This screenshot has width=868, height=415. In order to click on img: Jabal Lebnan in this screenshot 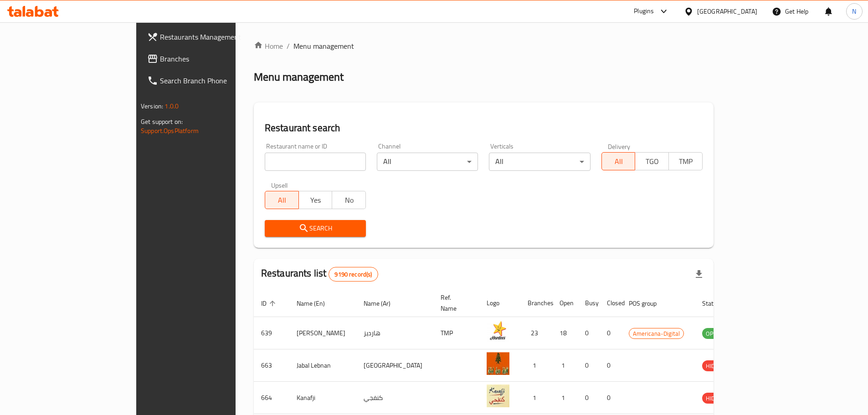, I will do `click(498, 363)`.